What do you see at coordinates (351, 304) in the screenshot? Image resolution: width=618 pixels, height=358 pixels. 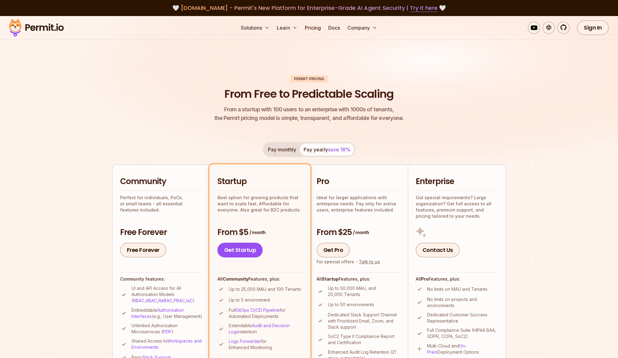 I see `p: Up to 50 environments` at bounding box center [351, 304].